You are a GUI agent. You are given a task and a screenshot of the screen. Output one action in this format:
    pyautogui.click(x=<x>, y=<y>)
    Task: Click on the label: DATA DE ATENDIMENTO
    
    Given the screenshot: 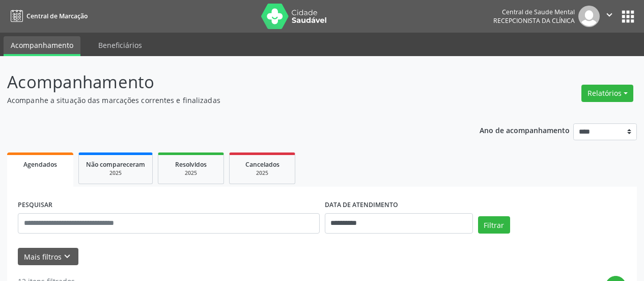 What is the action you would take?
    pyautogui.click(x=362, y=205)
    